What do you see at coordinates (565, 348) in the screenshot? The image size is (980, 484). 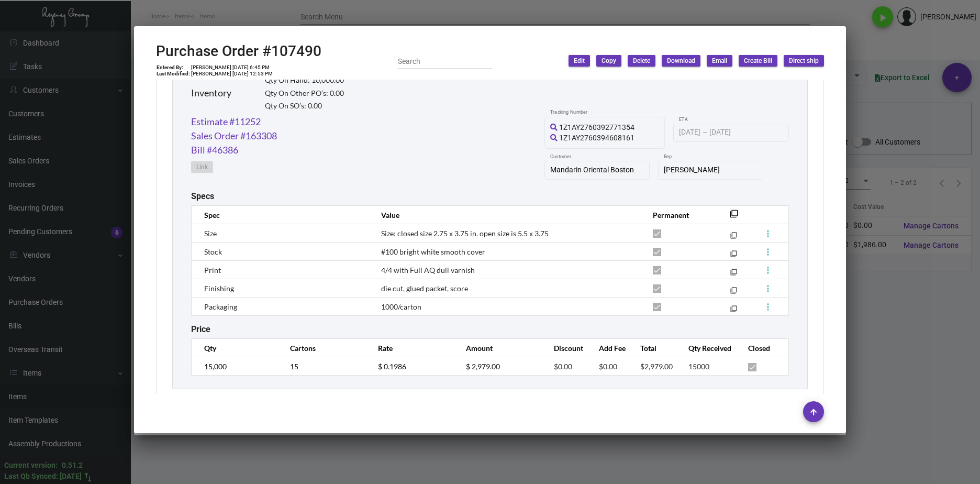 I see `th: Discount` at bounding box center [565, 348].